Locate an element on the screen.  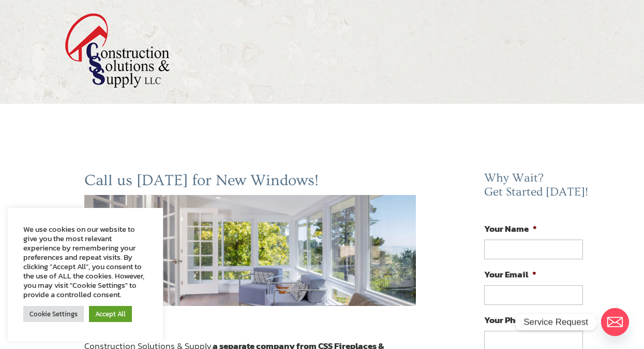
a: Cookie Settings is located at coordinates (53, 314).